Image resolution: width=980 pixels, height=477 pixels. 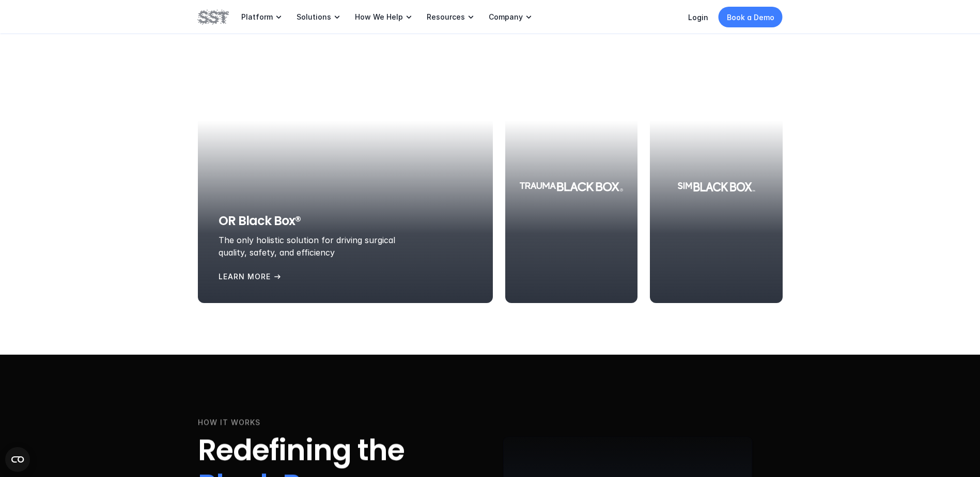 What do you see at coordinates (314, 17) in the screenshot?
I see `p: Solutions` at bounding box center [314, 17].